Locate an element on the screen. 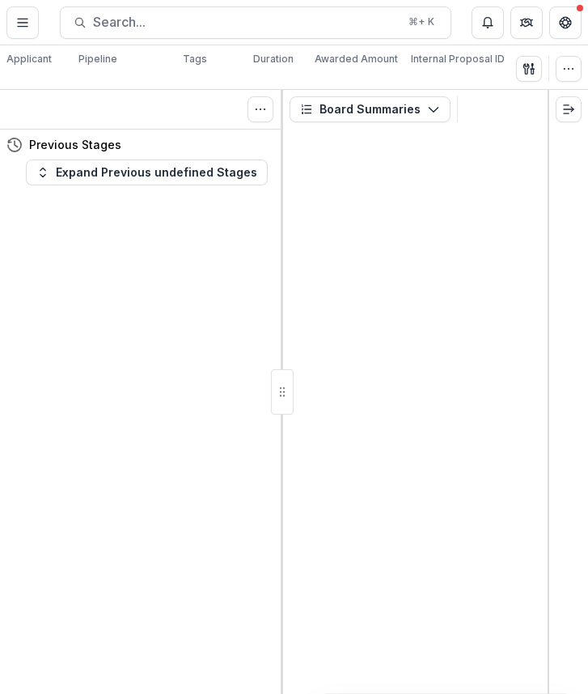 The width and height of the screenshot is (588, 694). p: Pipeline is located at coordinates (98, 59).